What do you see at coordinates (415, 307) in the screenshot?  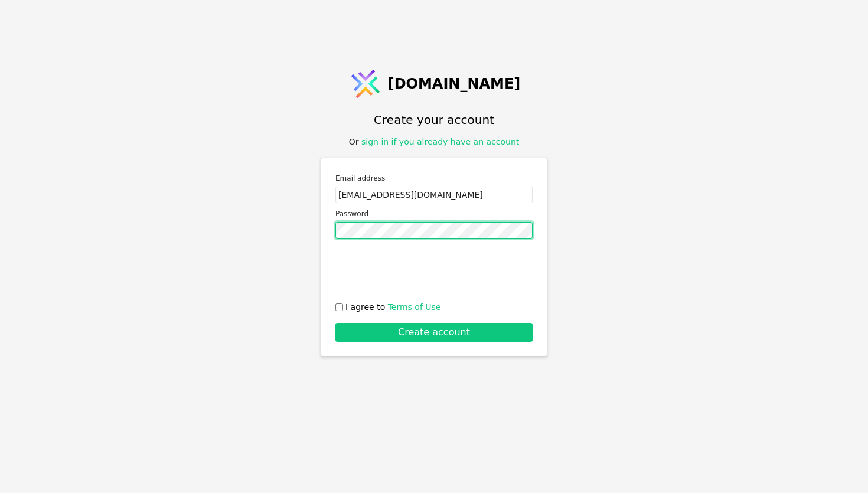 I see `a: Terms of Use` at bounding box center [415, 307].